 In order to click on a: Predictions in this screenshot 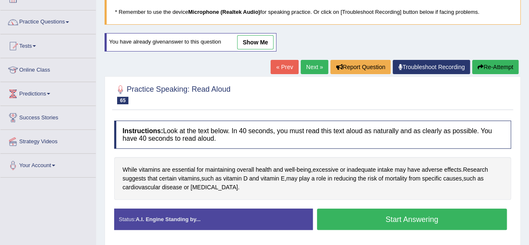, I will do `click(48, 92)`.